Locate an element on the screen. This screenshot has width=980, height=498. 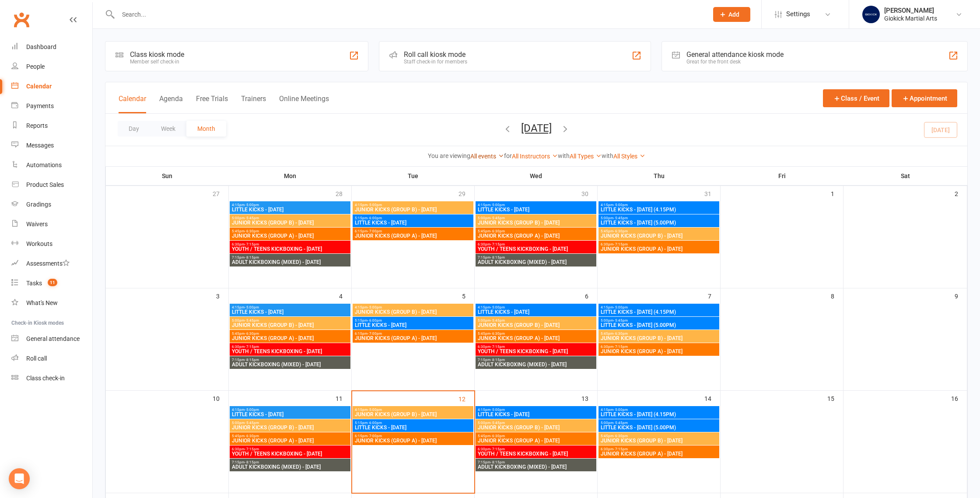
a: Calendar is located at coordinates (52, 86).